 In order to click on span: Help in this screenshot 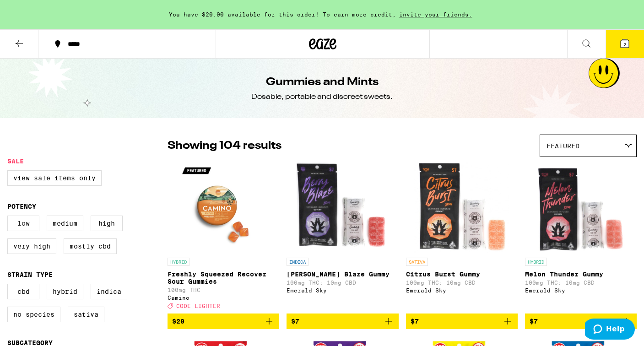, I will do `click(30, 10)`.